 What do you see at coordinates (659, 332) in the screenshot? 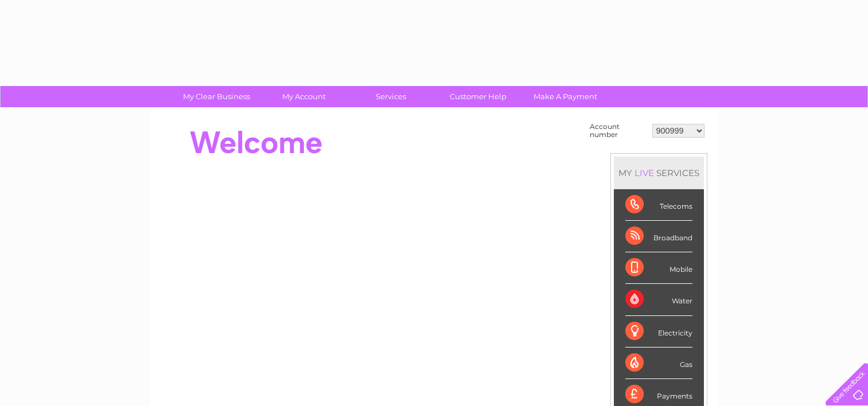
I see `div: Electricity` at bounding box center [659, 332].